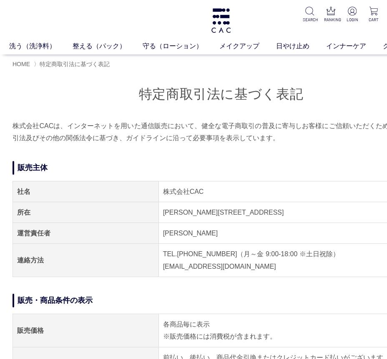  What do you see at coordinates (309, 15) in the screenshot?
I see `a: SEARCH` at bounding box center [309, 15].